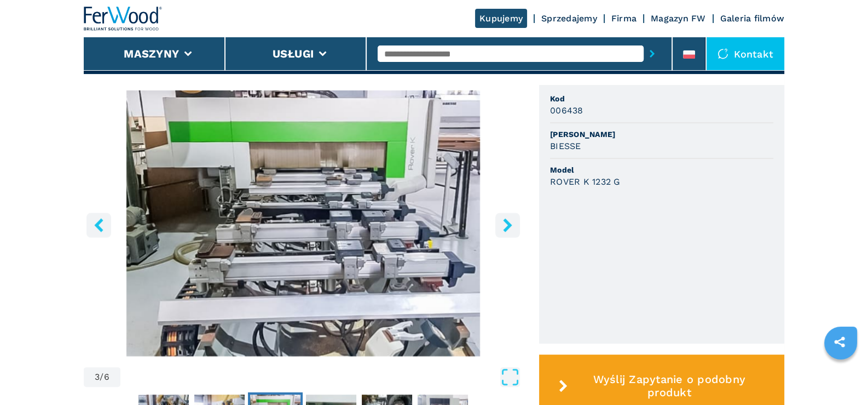 The image size is (868, 405). What do you see at coordinates (670, 386) in the screenshot?
I see `span: Wyślij Zapytanie o podobny produkt` at bounding box center [670, 386].